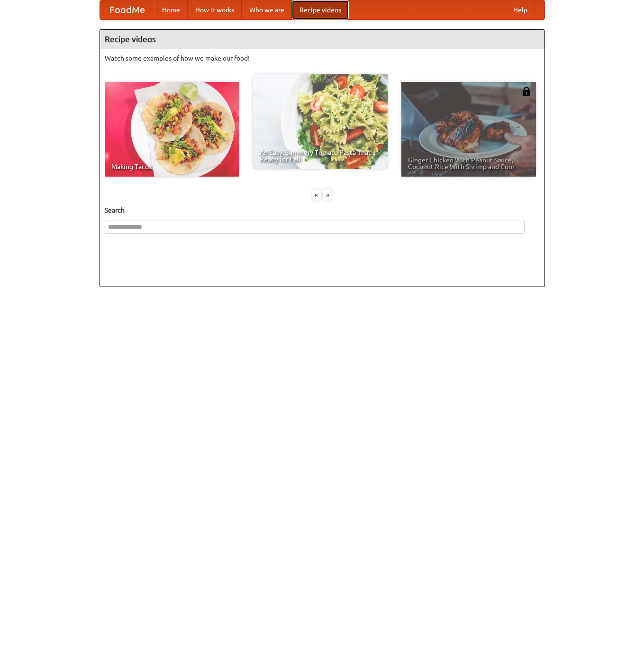 Image resolution: width=644 pixels, height=670 pixels. What do you see at coordinates (127, 10) in the screenshot?
I see `a: FoodMe` at bounding box center [127, 10].